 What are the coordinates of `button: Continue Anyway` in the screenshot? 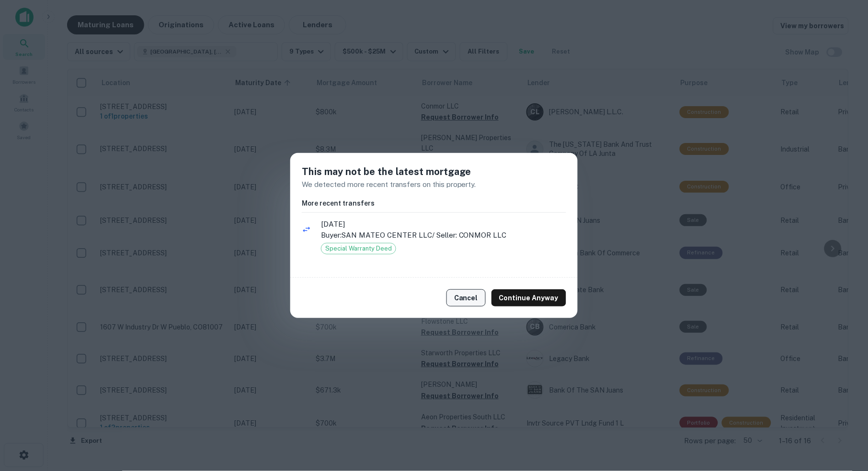 It's located at (529, 298).